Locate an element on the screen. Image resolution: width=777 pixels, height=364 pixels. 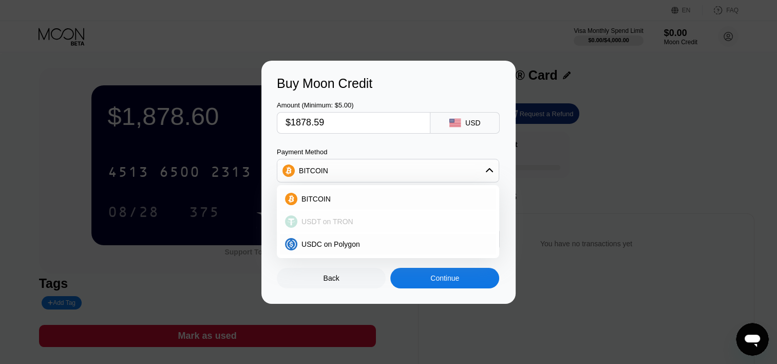
div: Continue is located at coordinates (445, 278).